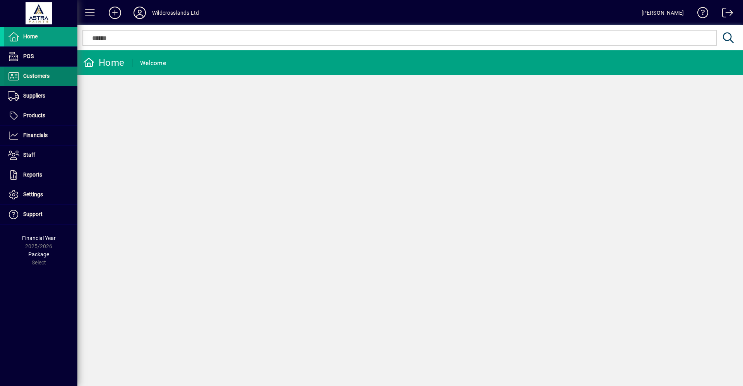  Describe the element at coordinates (39, 254) in the screenshot. I see `span: Package` at that location.